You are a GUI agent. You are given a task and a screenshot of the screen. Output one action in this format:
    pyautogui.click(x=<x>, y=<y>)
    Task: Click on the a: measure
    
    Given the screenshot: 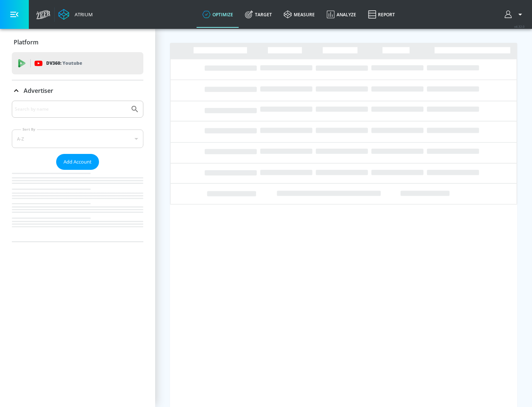 What is the action you would take?
    pyautogui.click(x=299, y=14)
    